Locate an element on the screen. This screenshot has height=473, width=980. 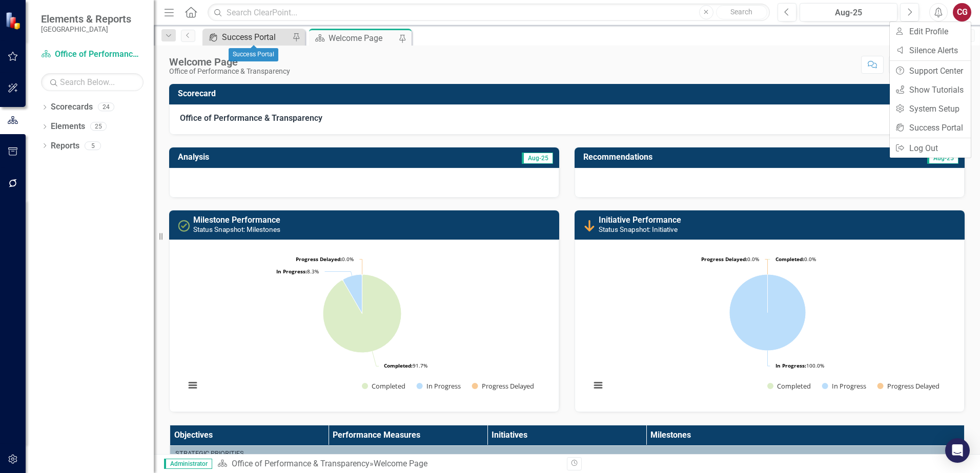
a: Reports is located at coordinates (65, 146).